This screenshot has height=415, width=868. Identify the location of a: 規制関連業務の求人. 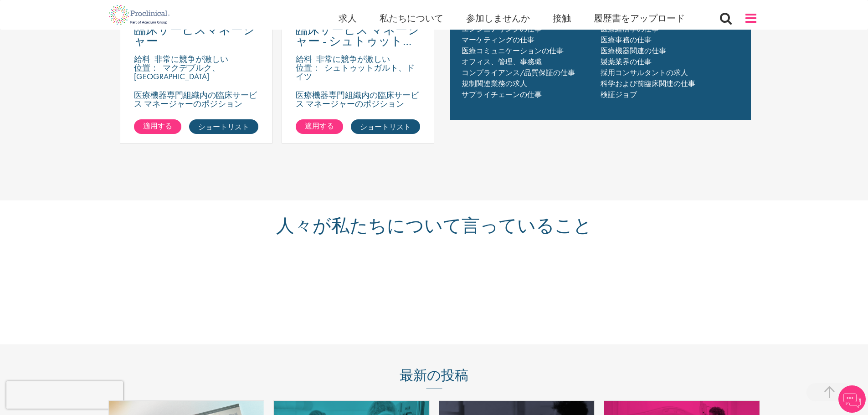
(495, 83).